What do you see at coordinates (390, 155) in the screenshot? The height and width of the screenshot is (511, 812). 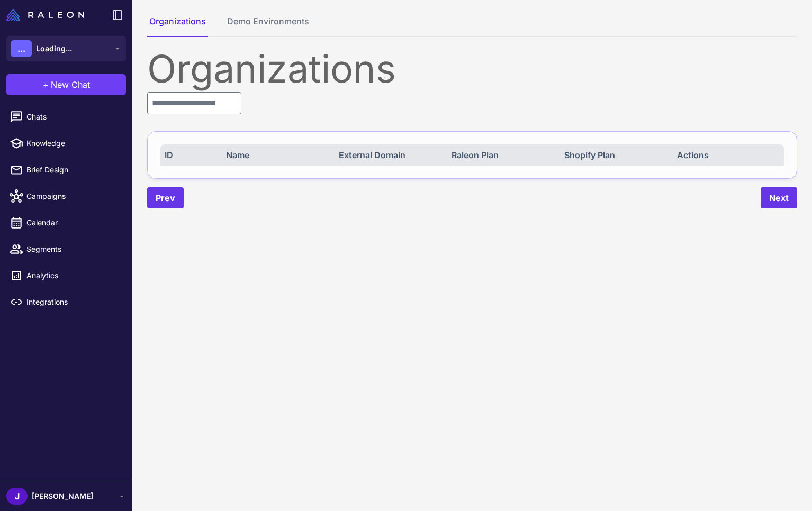 I see `div: External Domain` at bounding box center [390, 155].